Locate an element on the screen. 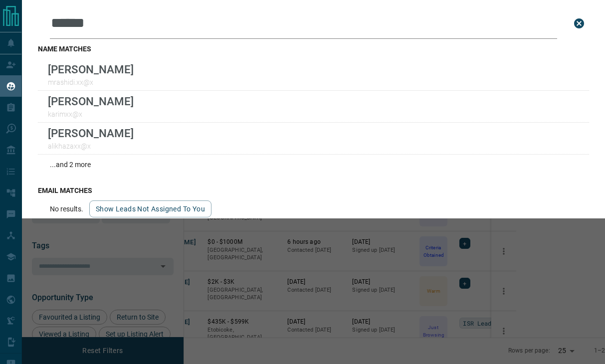 This screenshot has width=605, height=364. p: No results. is located at coordinates (67, 209).